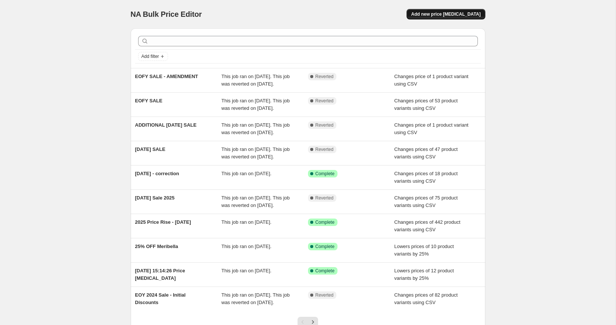 This screenshot has width=616, height=325. I want to click on span: Lowers prices of 12 product variants by 25%, so click(424, 274).